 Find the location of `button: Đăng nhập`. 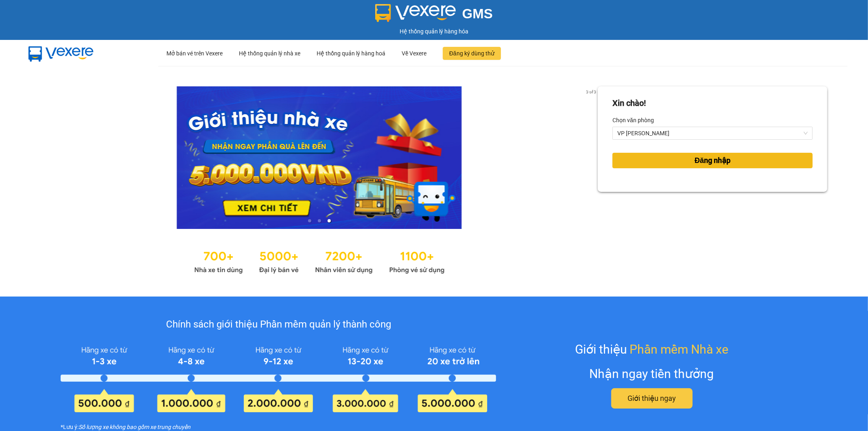

button: Đăng nhập is located at coordinates (713, 160).